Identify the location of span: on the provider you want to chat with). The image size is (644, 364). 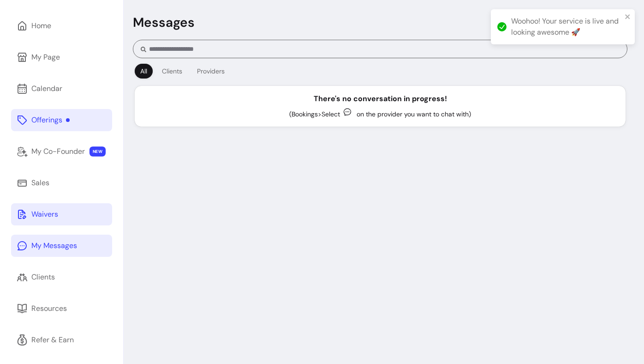
(414, 114).